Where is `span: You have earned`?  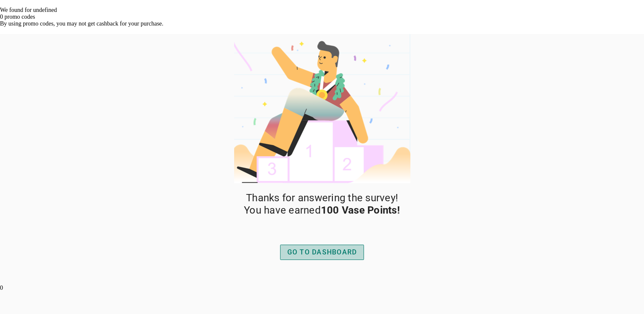 span: You have earned is located at coordinates (322, 210).